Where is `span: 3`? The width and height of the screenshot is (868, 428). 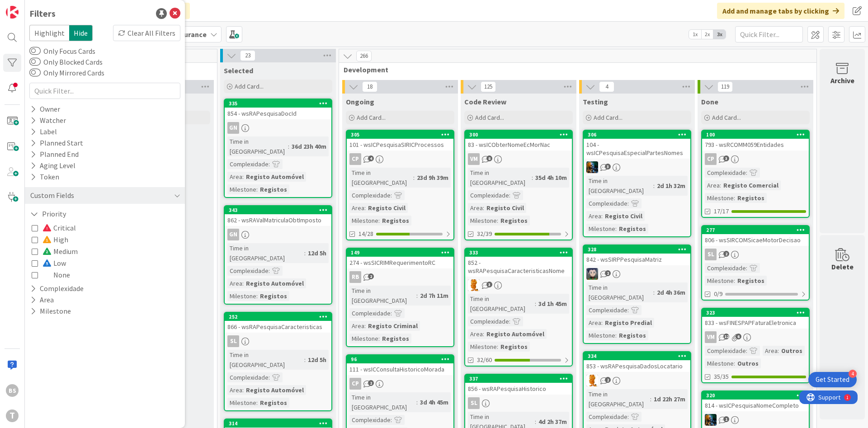 span: 3 is located at coordinates (607, 166).